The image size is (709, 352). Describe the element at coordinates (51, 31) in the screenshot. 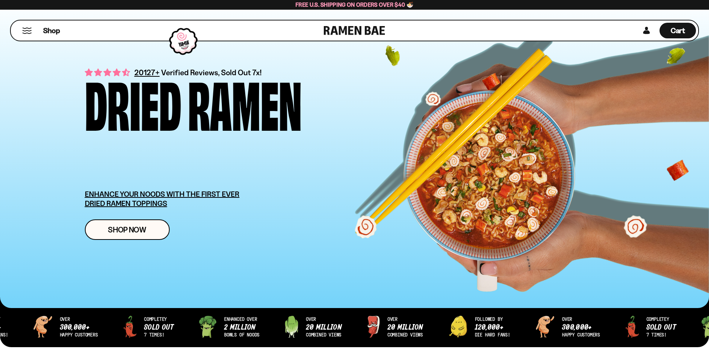

I see `span: Shop` at that location.